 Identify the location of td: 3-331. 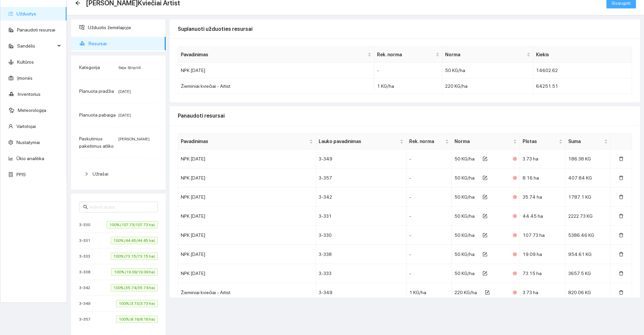
(361, 216).